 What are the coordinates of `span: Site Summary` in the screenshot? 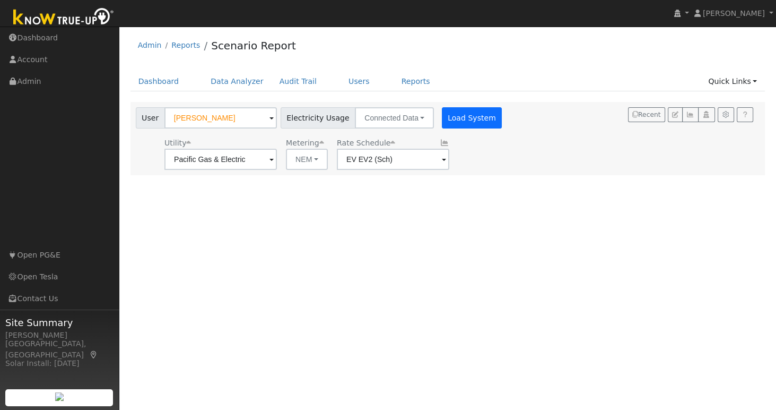 It's located at (59, 322).